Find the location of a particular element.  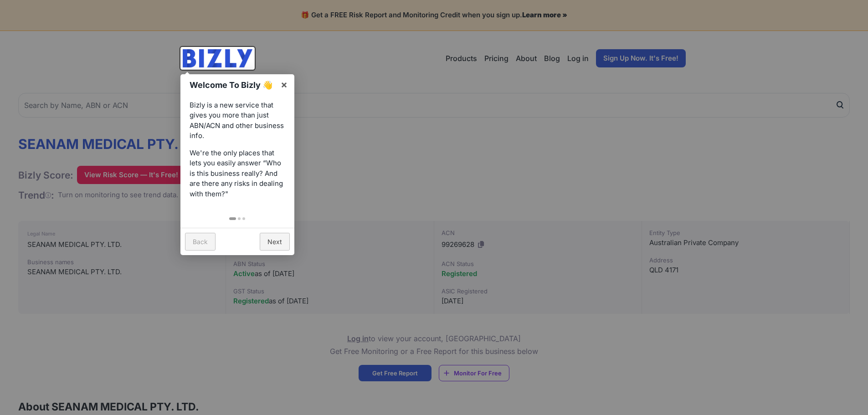

a: Next is located at coordinates (275, 241).